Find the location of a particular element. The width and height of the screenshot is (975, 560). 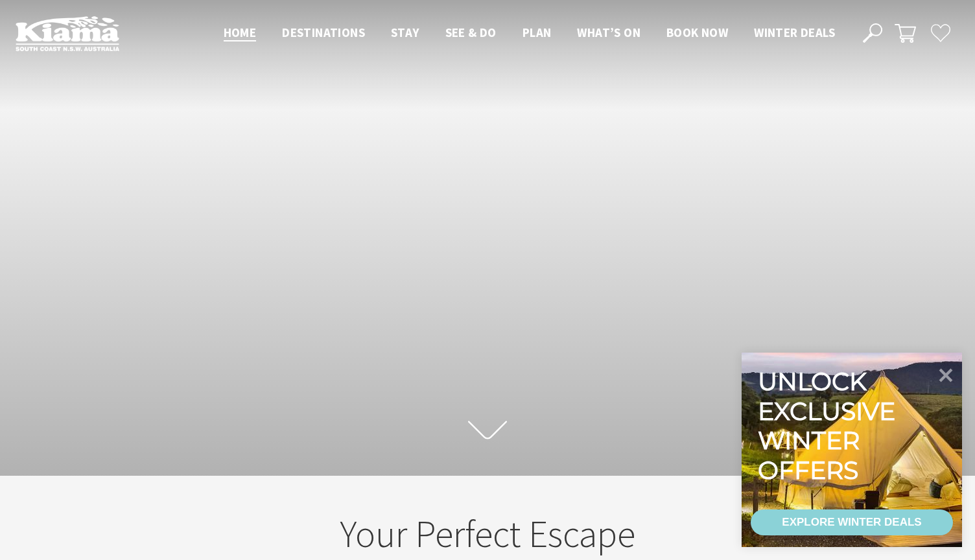

span: Stay is located at coordinates (405, 32).